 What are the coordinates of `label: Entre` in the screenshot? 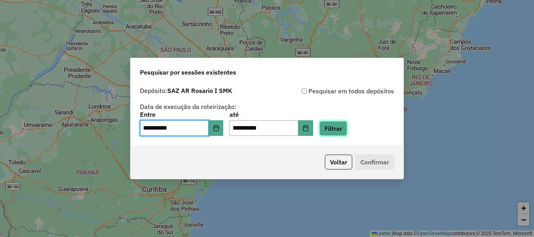 It's located at (181, 114).